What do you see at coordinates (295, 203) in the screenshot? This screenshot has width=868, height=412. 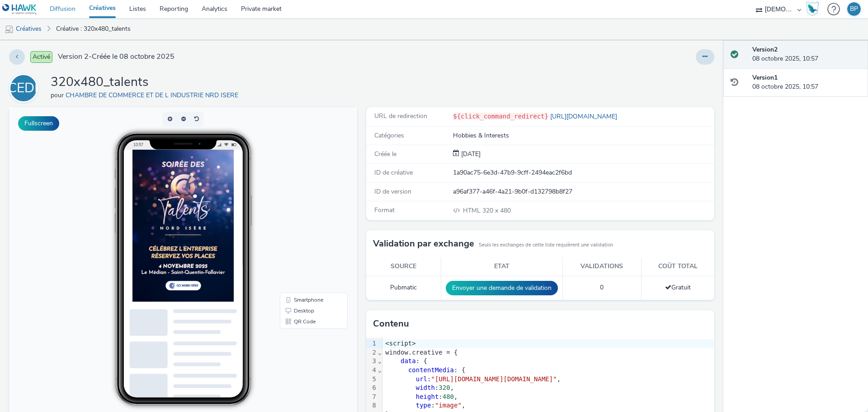 I see `span: Desktop` at bounding box center [295, 203].